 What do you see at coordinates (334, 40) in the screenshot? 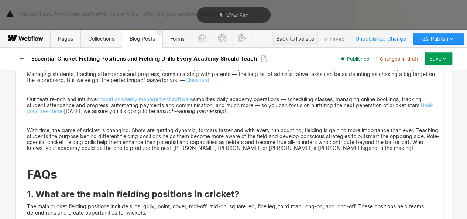
I see `span: Saved` at bounding box center [334, 40].